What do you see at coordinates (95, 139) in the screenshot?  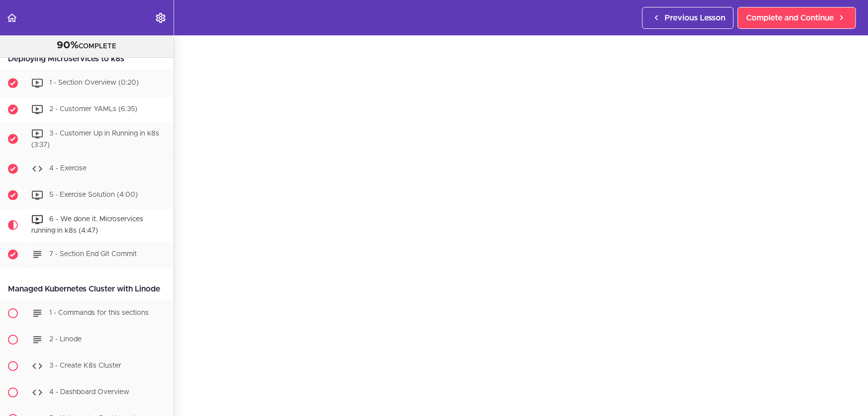 I see `span: 3 - Customer Up in Running in k8s (3:37)` at bounding box center [95, 139].